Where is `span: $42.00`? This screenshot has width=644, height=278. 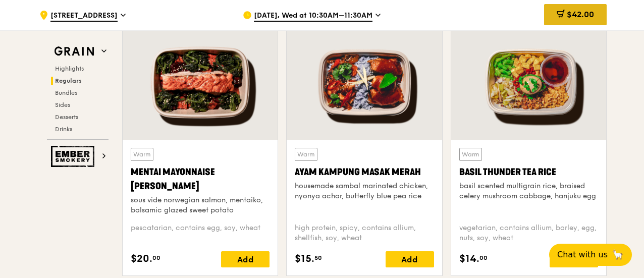 span: $42.00 is located at coordinates (580, 14).